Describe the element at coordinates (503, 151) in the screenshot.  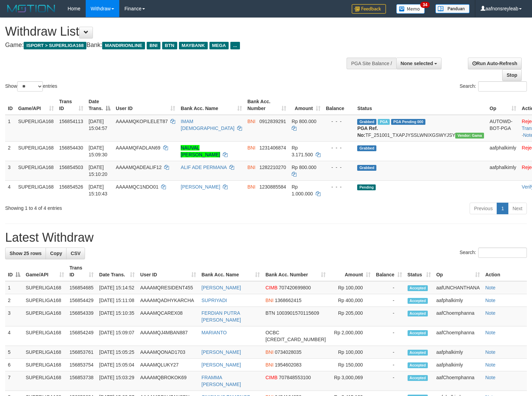
I see `td: aafphalkimly` at that location.